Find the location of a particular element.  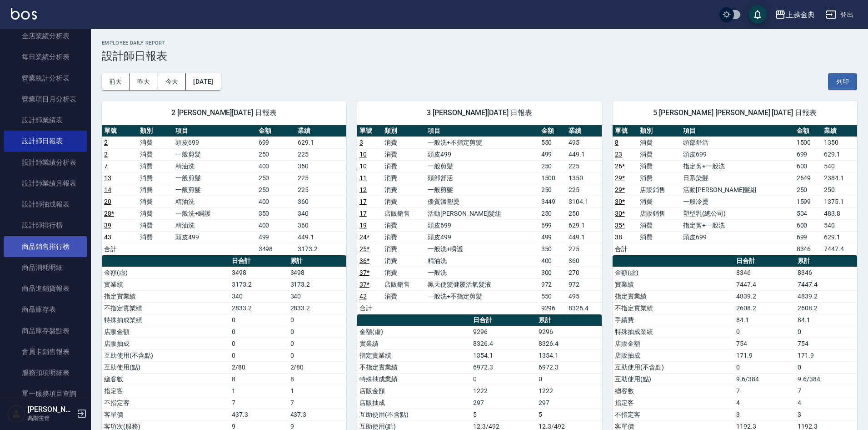

td: 2/80 is located at coordinates (318, 367).